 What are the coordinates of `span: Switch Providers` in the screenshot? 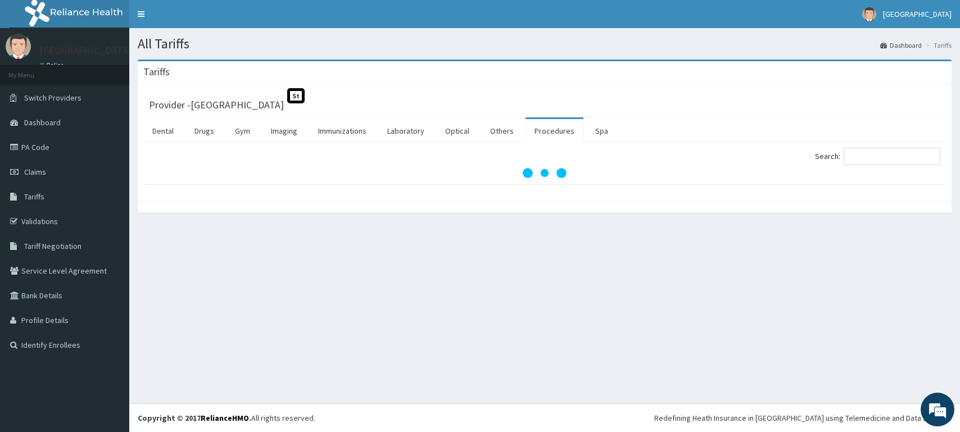 It's located at (53, 98).